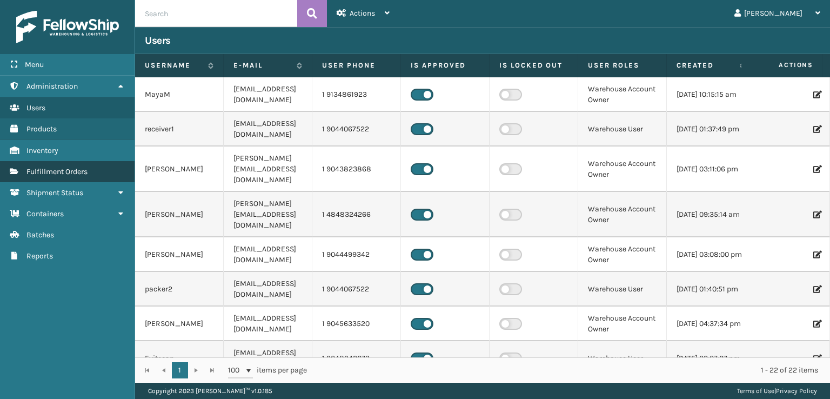 Image resolution: width=830 pixels, height=399 pixels. What do you see at coordinates (357, 358) in the screenshot?
I see `td: 1 9048942673` at bounding box center [357, 358].